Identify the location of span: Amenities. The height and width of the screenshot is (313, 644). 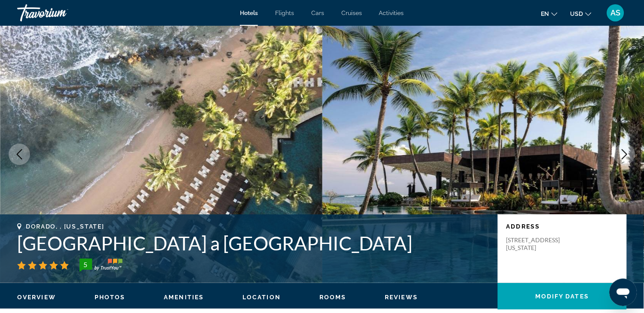
(184, 298).